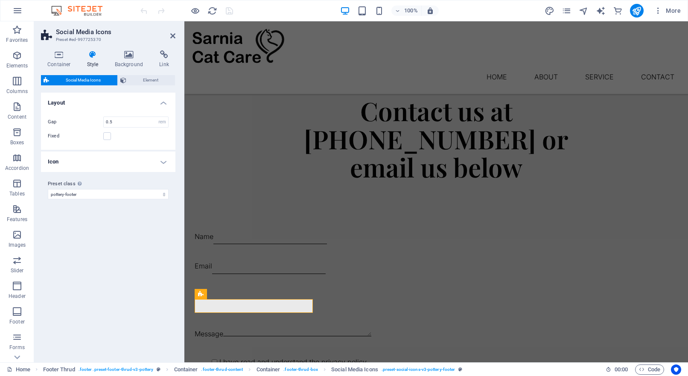 The image size is (688, 376). I want to click on button: Click here to leave preview mode and continue editing, so click(195, 11).